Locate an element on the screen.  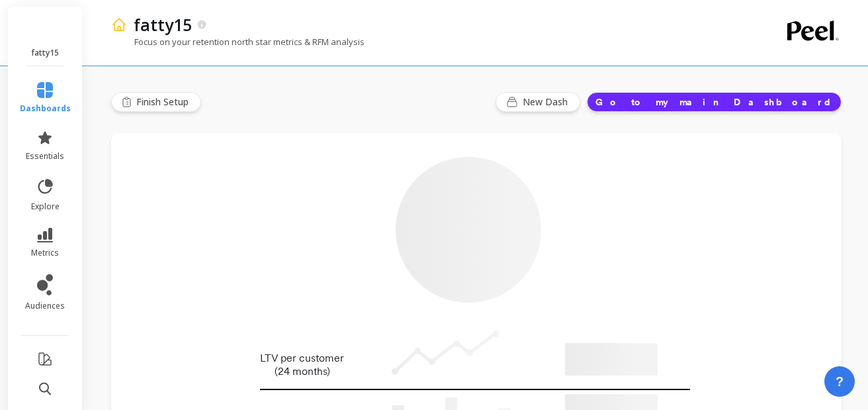
p: Focus on your retention north star metrics & RFM analysis is located at coordinates (237, 42).